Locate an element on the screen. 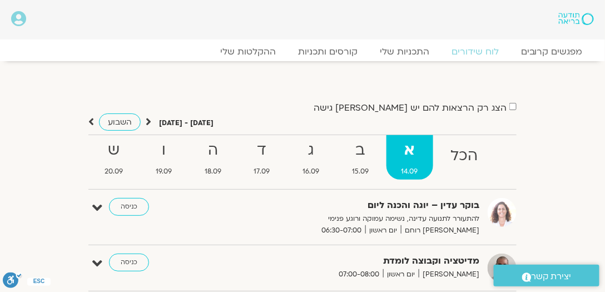  a: יצירת קשר is located at coordinates (547, 275).